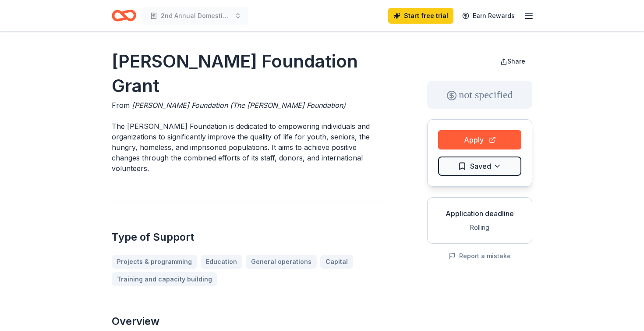  I want to click on a: Capital, so click(336, 262).